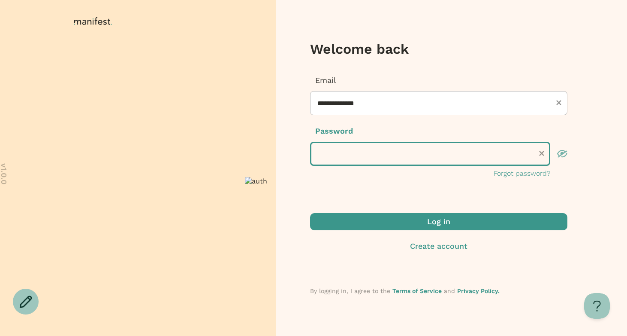 This screenshot has width=627, height=336. What do you see at coordinates (522, 173) in the screenshot?
I see `p: Forgot password?` at bounding box center [522, 173].